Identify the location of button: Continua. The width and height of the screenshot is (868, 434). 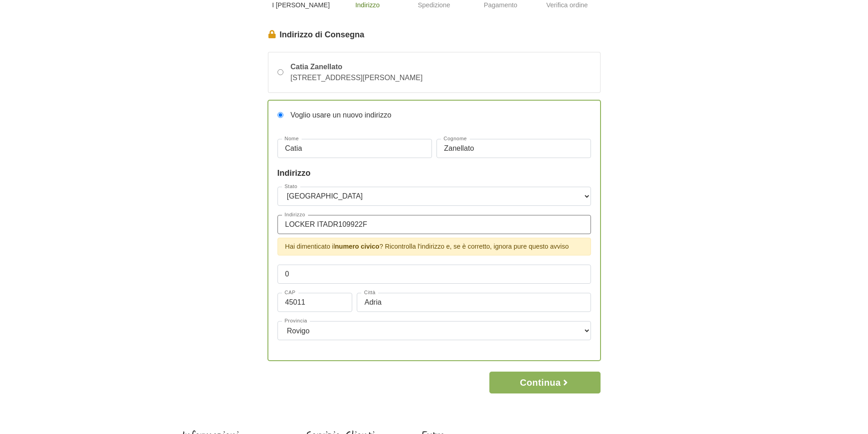
(544, 382).